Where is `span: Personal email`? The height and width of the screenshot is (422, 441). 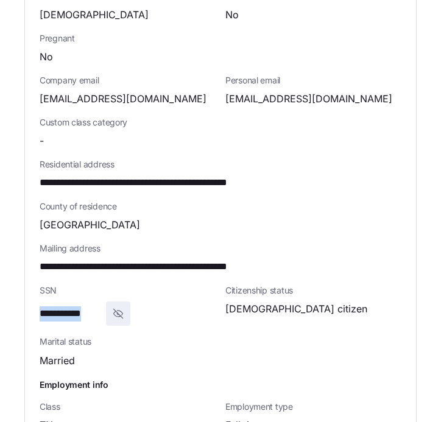
span: Personal email is located at coordinates (313, 80).